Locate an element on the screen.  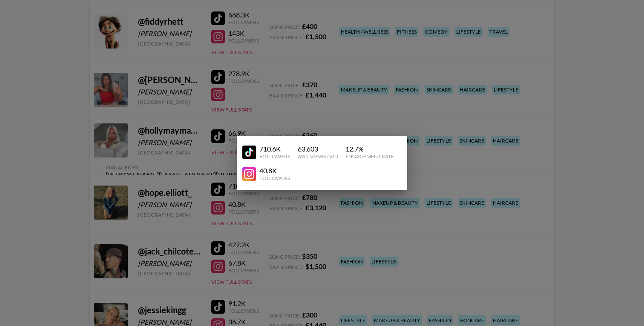
div: 12.7 % is located at coordinates (370, 149).